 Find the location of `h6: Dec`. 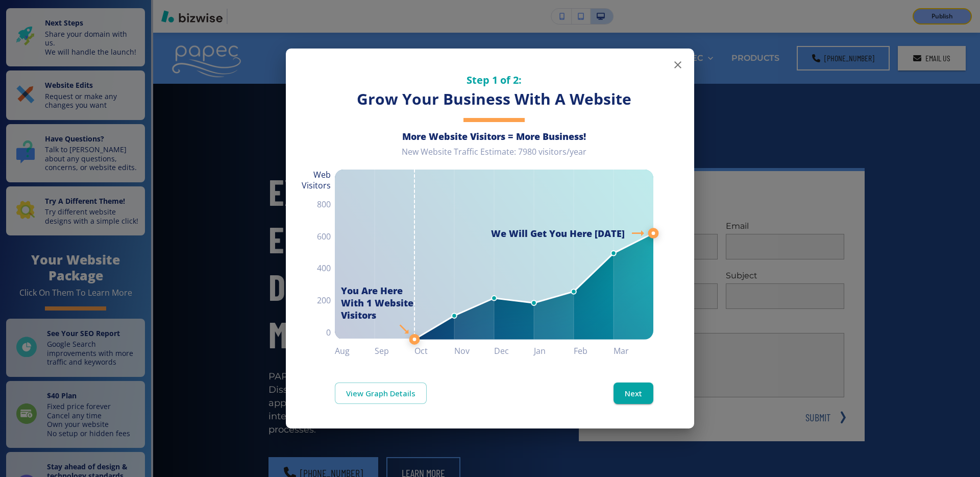

h6: Dec is located at coordinates (514, 351).